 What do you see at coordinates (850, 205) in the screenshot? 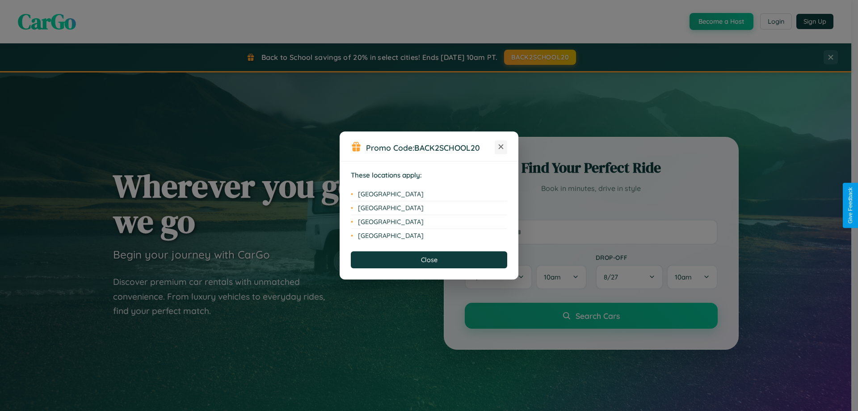
I see `div: Give Feedback` at bounding box center [850, 205].